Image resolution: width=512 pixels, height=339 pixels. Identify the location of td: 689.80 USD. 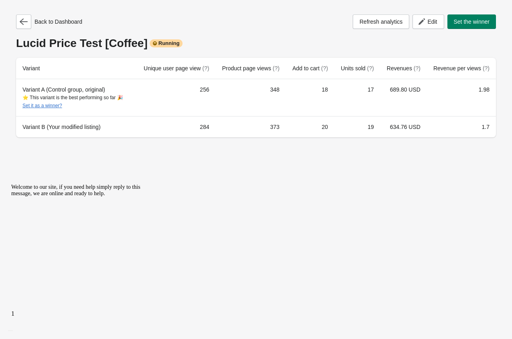
(404, 97).